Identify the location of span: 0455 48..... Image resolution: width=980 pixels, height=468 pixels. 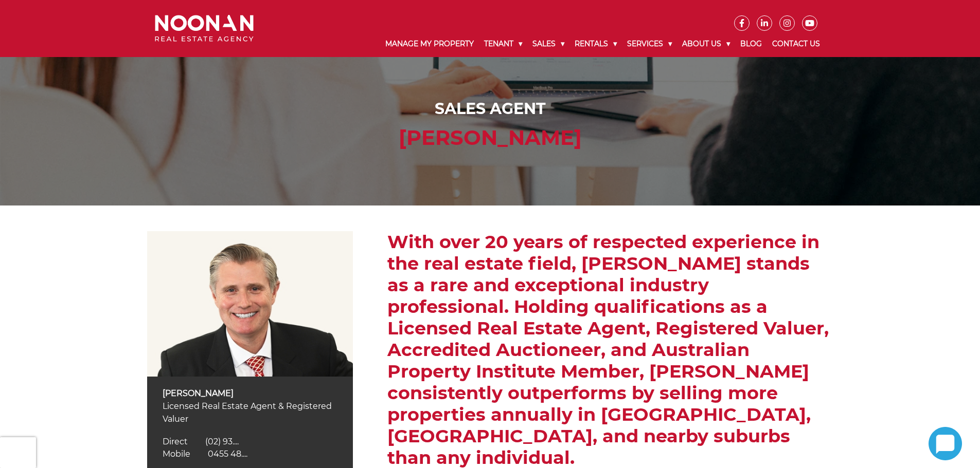
(227, 454).